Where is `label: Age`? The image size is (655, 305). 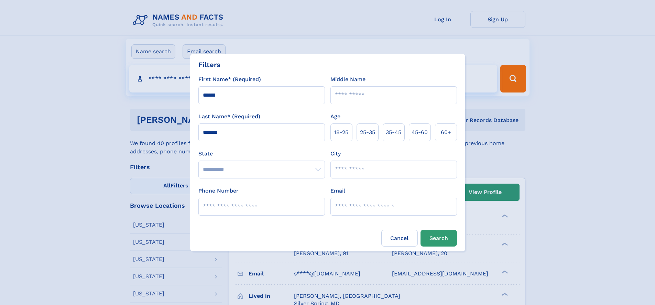 label: Age is located at coordinates (335, 116).